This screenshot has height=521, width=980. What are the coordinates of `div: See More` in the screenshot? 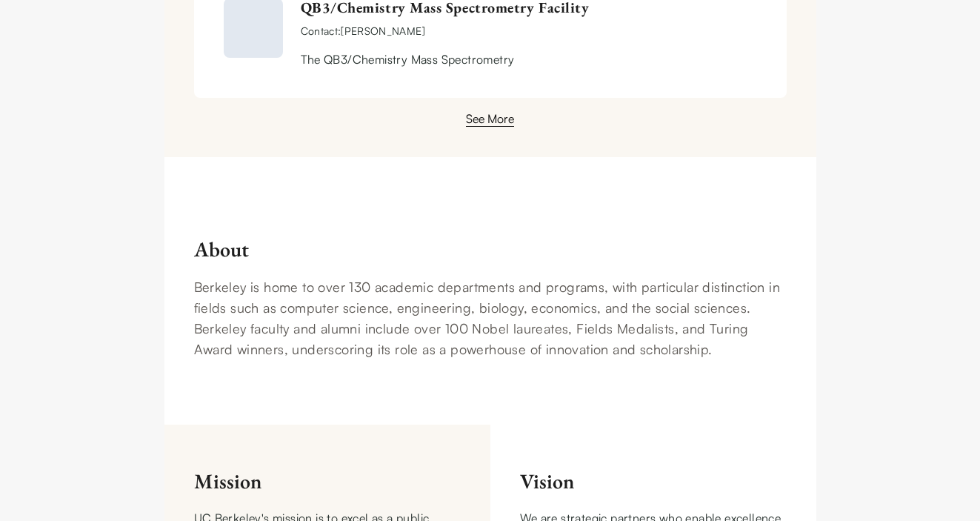 It's located at (490, 118).